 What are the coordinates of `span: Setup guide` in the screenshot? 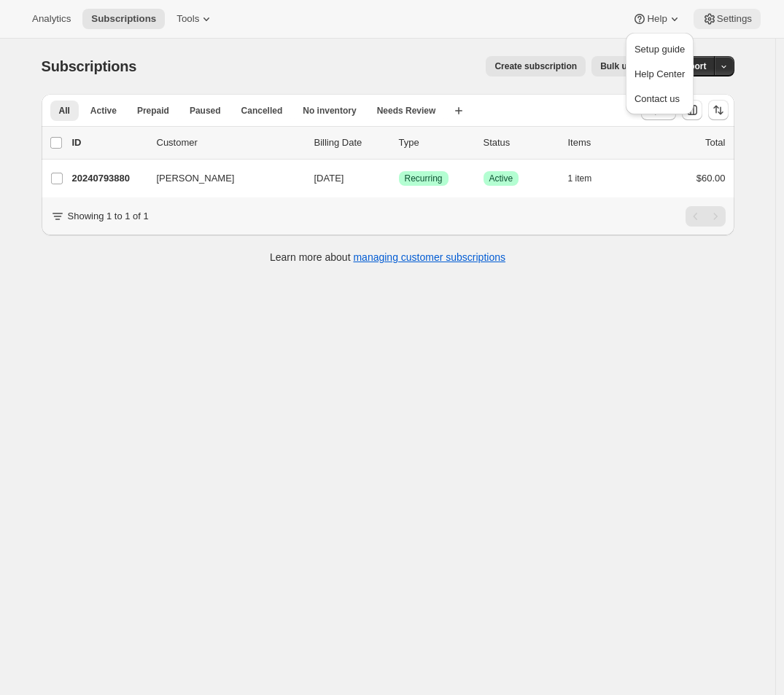 It's located at (659, 49).